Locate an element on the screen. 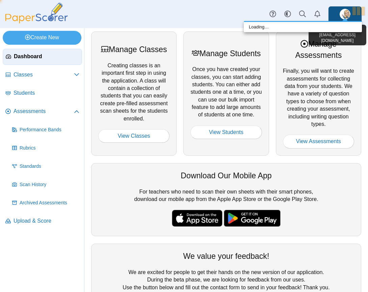  div: Manage Assessments is located at coordinates (319, 49).